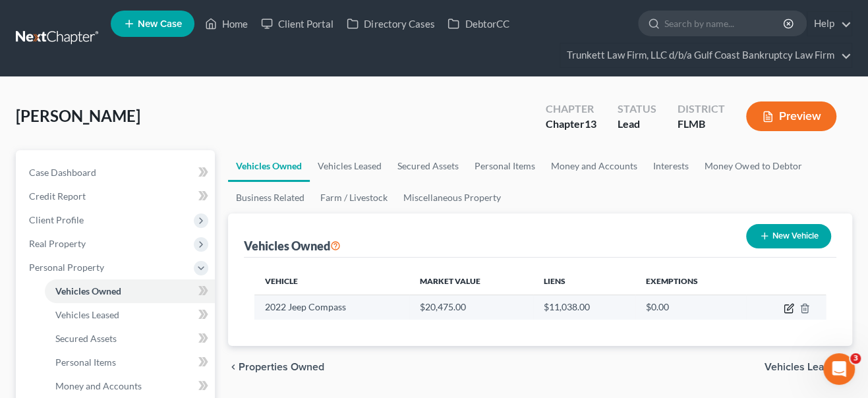  Describe the element at coordinates (86, 338) in the screenshot. I see `span: Secured Assets` at that location.